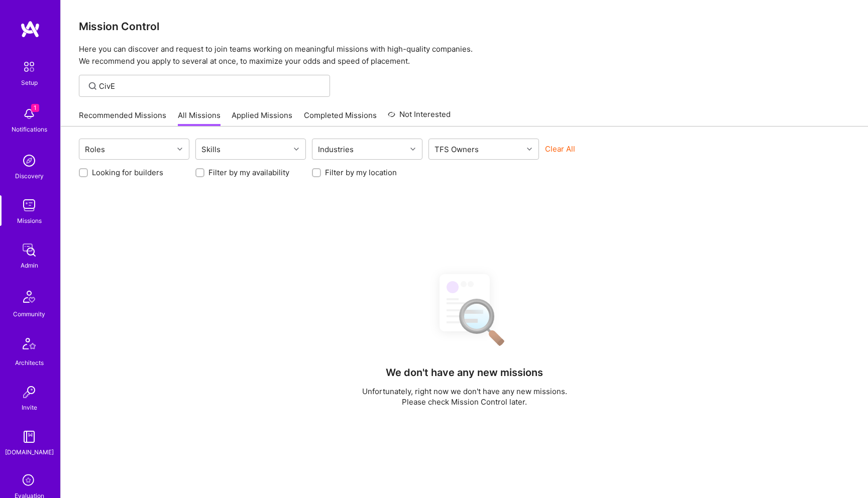 The height and width of the screenshot is (498, 868). Describe the element at coordinates (29, 437) in the screenshot. I see `img: guide book` at that location.